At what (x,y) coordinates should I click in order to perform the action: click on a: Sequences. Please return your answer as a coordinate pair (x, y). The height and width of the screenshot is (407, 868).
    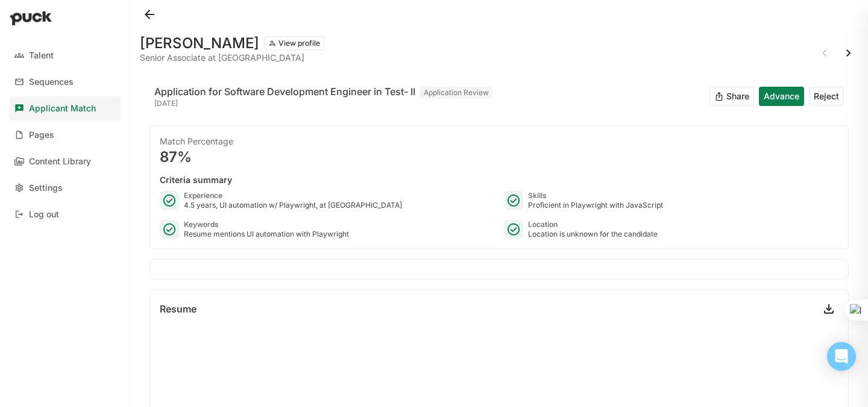
    Looking at the image, I should click on (65, 82).